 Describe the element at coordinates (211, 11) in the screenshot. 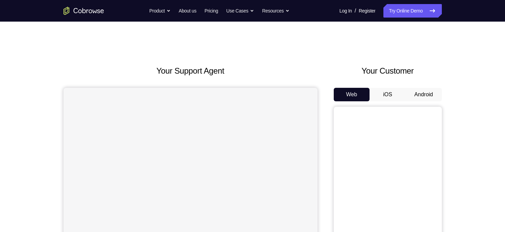

I see `a: Pricing` at that location.